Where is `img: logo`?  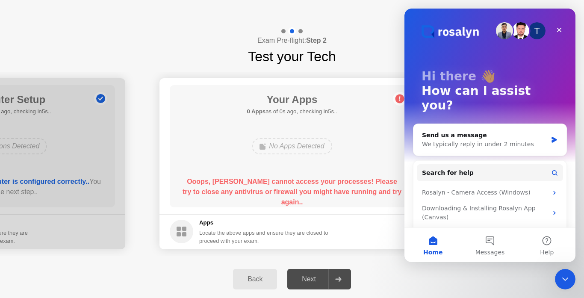
img: logo is located at coordinates (46, 23).